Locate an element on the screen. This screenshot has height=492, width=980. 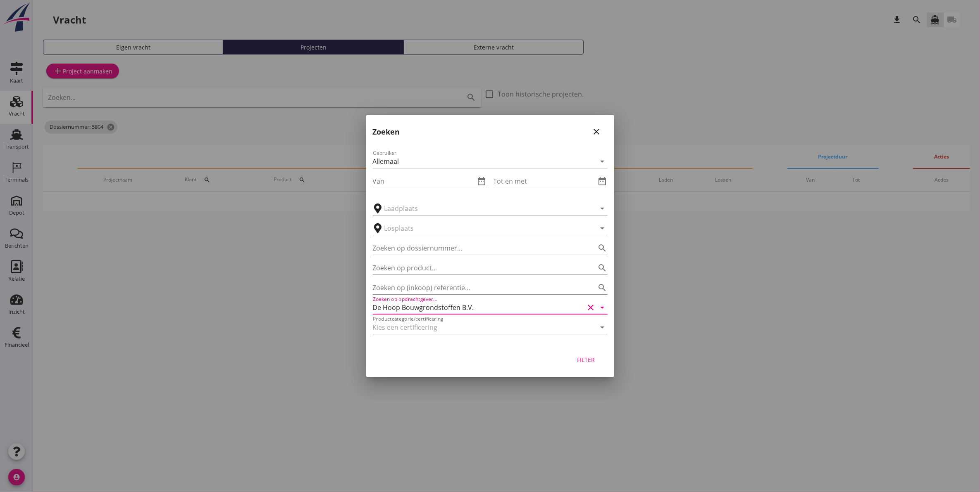
i: close is located at coordinates (597, 132).